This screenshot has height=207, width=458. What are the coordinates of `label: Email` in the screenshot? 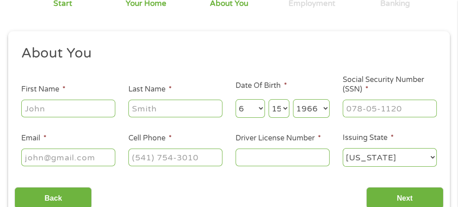 It's located at (34, 138).